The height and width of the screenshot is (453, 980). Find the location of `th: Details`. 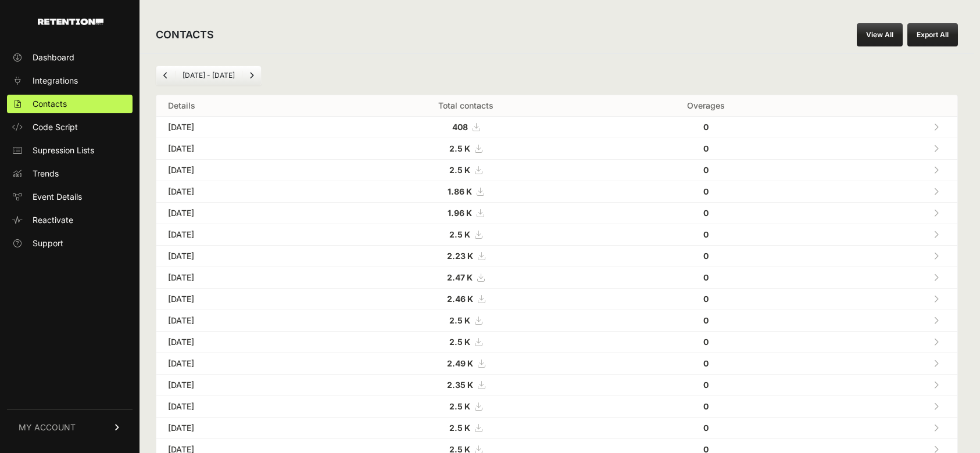

th: Details is located at coordinates (243, 106).